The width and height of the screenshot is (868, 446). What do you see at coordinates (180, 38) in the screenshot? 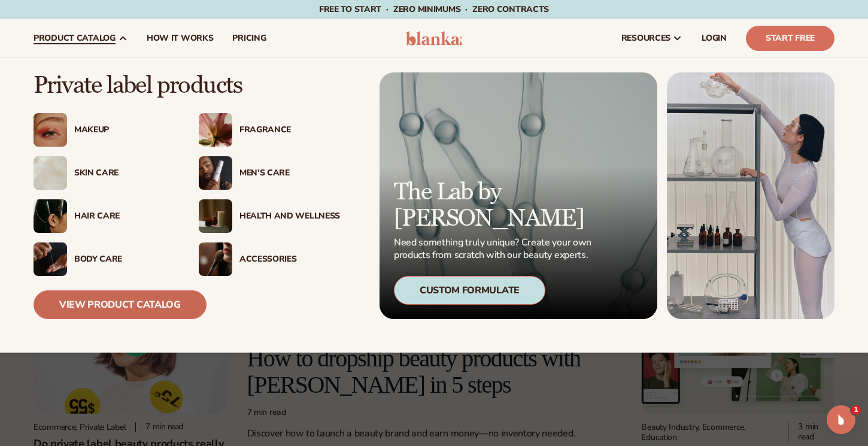
I see `span: How It Works` at bounding box center [180, 38].